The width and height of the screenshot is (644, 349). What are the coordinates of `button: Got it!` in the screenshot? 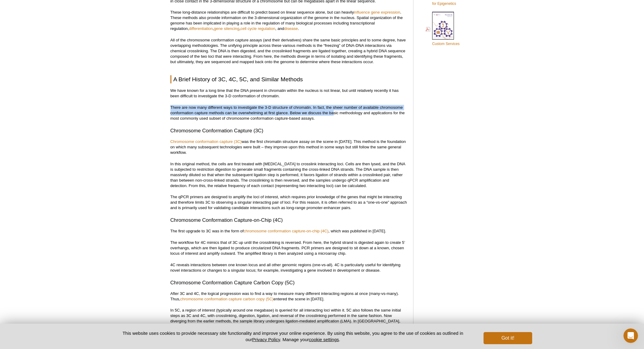 It's located at (508, 338).